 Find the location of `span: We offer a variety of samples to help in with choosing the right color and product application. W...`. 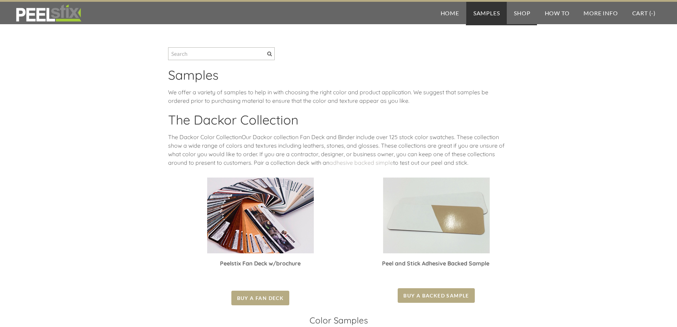

span: We offer a variety of samples to help in with choosing the right color and product application. W... is located at coordinates (328, 96).